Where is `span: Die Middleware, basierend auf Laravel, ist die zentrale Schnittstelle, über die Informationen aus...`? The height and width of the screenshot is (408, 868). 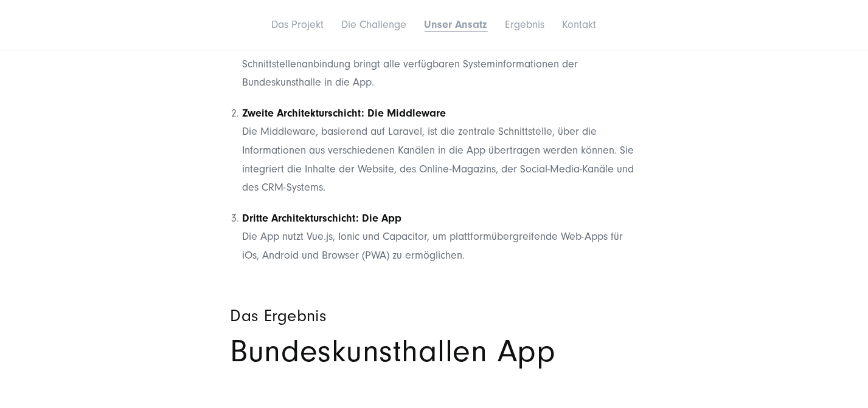 span: Die Middleware, basierend auf Laravel, ist die zentrale Schnittstelle, über die Informationen aus... is located at coordinates (439, 150).